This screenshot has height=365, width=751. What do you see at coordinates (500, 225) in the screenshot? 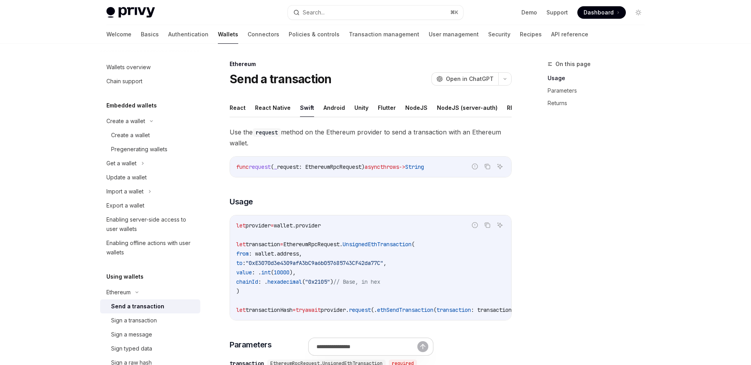
I see `button: Ask AI` at bounding box center [500, 225].